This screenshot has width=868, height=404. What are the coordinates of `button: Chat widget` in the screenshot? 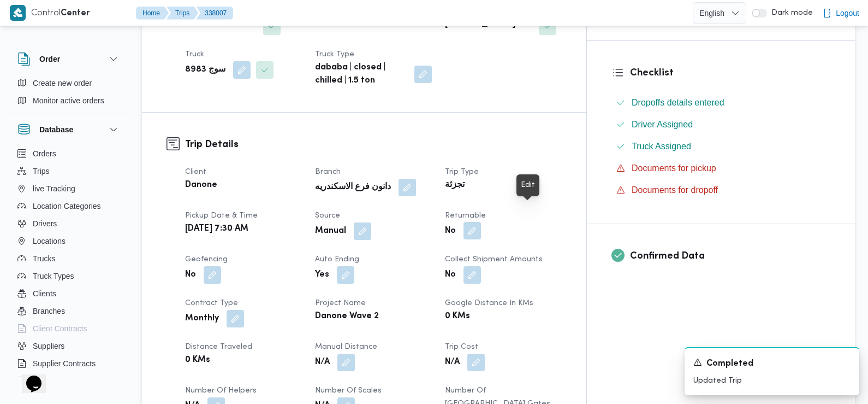 It's located at (23, 24).